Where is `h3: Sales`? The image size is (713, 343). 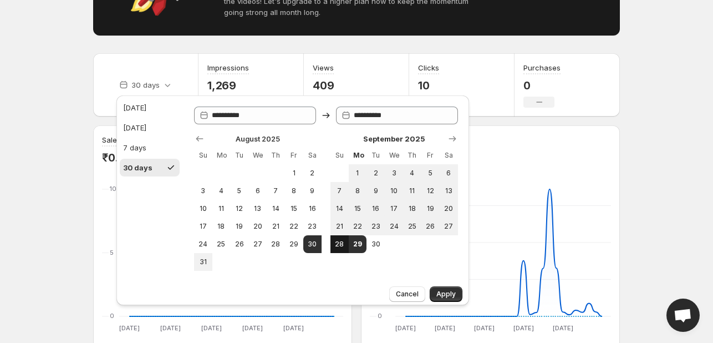 h3: Sales is located at coordinates (111, 140).